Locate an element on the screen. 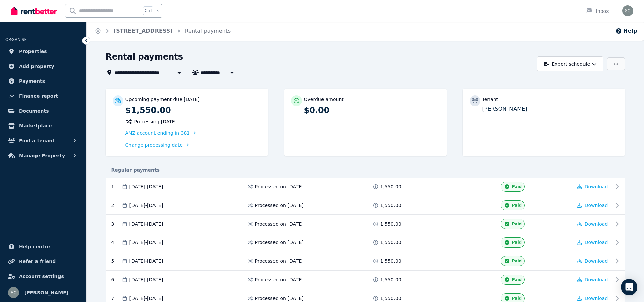  a: Account settings is located at coordinates (43, 277).